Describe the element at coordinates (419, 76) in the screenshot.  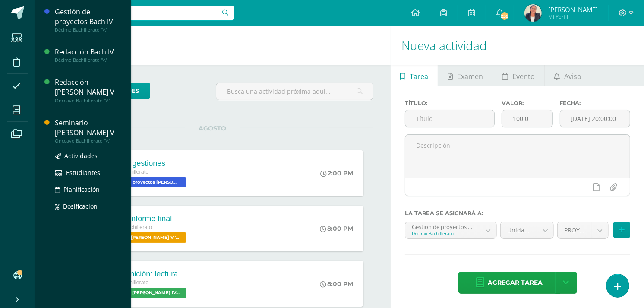
I see `span: Tarea` at that location.